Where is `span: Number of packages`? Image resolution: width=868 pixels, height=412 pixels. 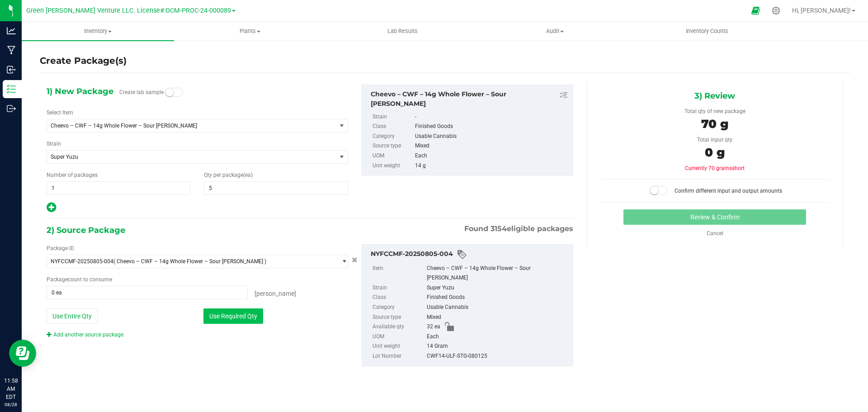 span: Number of packages is located at coordinates (72, 175).